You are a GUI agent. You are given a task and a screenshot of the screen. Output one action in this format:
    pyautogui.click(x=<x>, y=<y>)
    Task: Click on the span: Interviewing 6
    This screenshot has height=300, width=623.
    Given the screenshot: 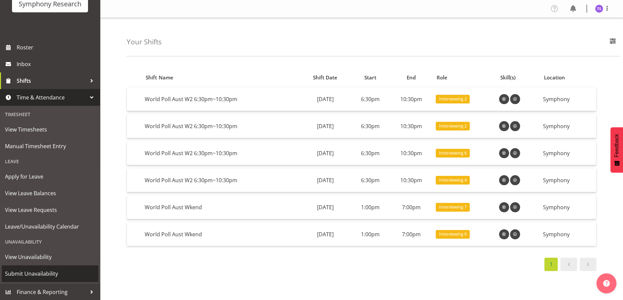 What is the action you would take?
    pyautogui.click(x=453, y=153)
    